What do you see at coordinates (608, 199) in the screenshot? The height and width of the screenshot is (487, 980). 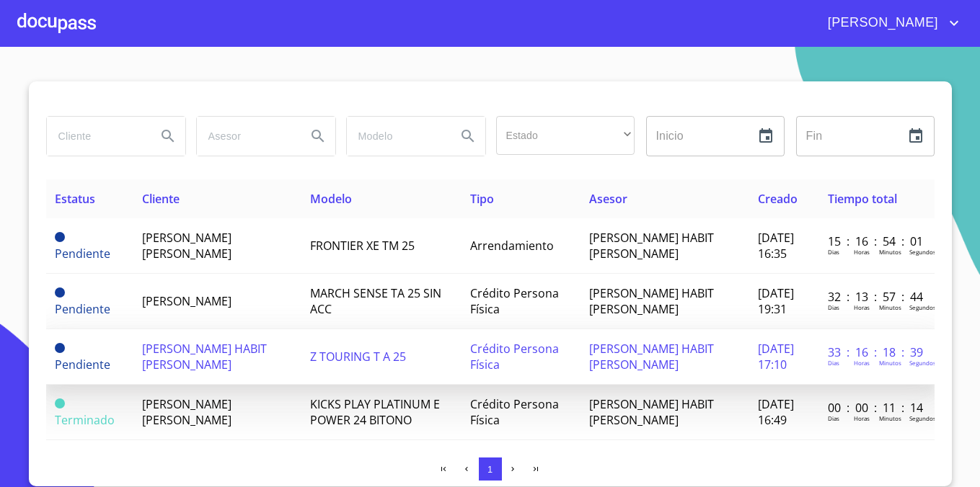 I see `span: Asesor` at bounding box center [608, 199].